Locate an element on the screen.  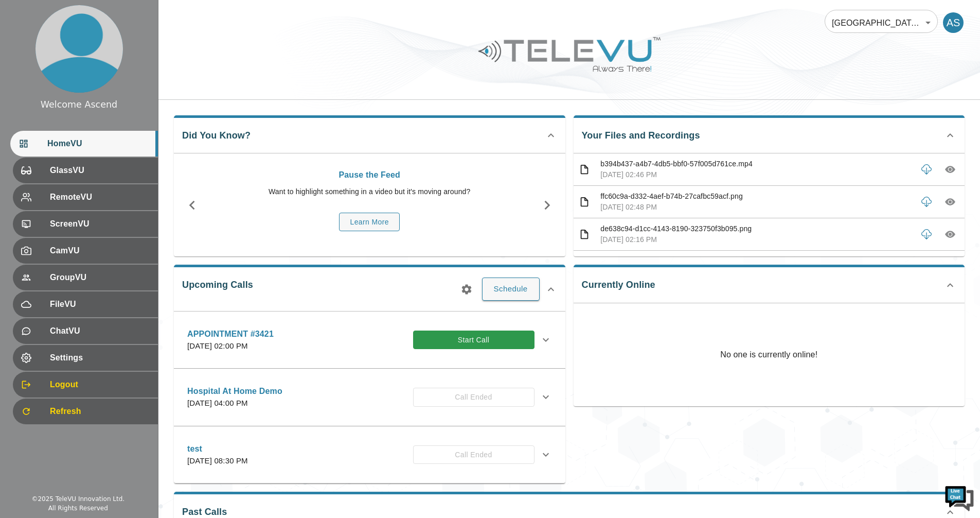
p: No one is currently online! is located at coordinates (769, 355).